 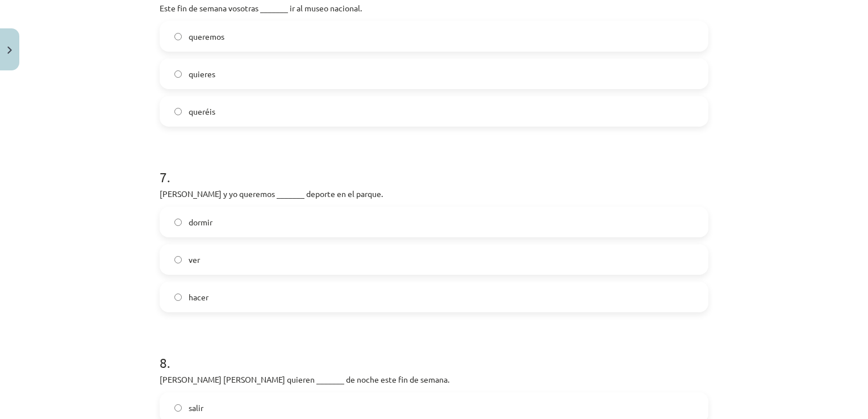 What do you see at coordinates (178, 37) in the screenshot?
I see `input: queremos` at bounding box center [178, 37].